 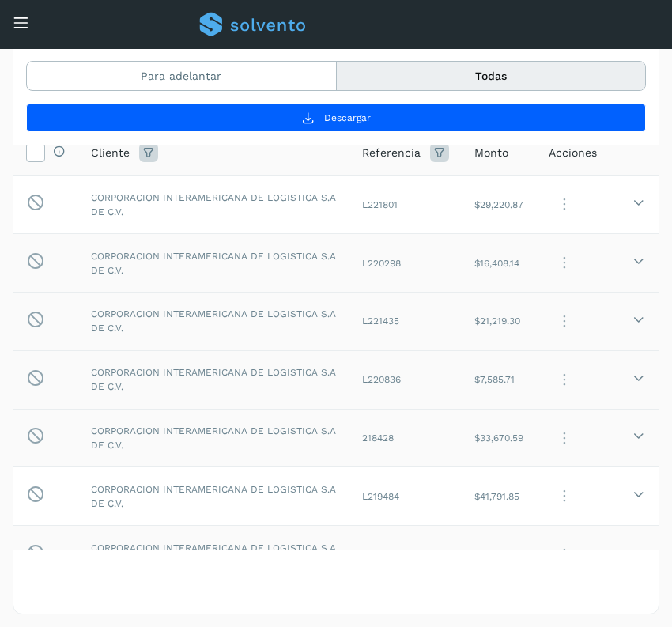 What do you see at coordinates (499, 496) in the screenshot?
I see `td: $41,791.85` at bounding box center [499, 496].